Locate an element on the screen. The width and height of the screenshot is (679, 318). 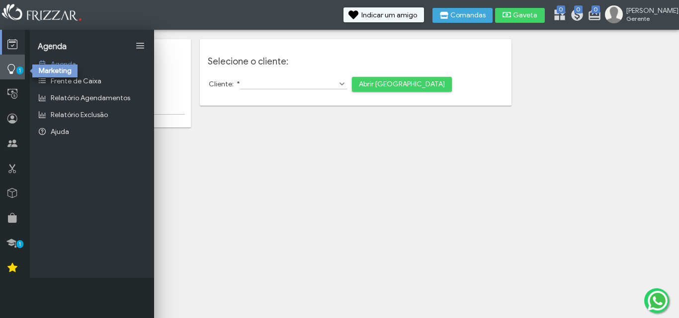
span: Gaveta is located at coordinates (525, 15).